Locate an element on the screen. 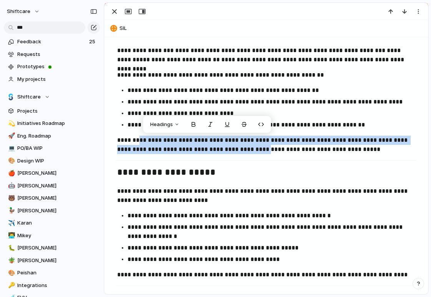 The image size is (431, 297). a: 🚀Eng. Roadmap is located at coordinates (52, 136).